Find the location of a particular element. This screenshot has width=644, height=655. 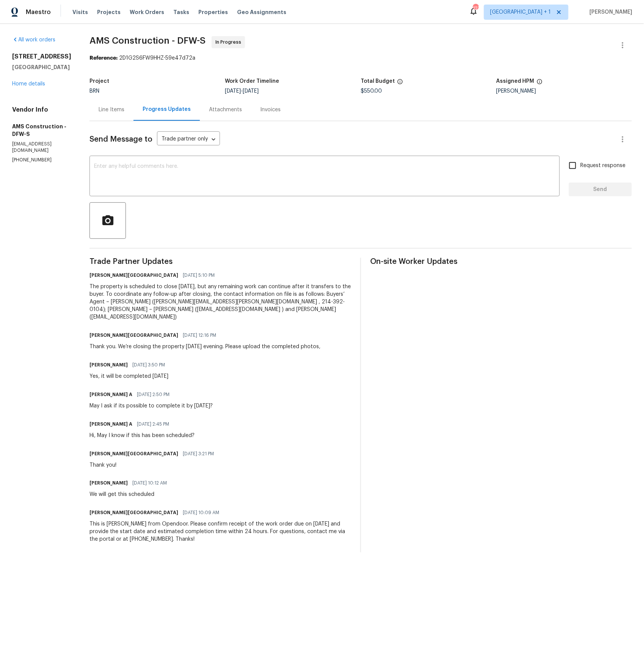

span: Trade Partner Updates is located at coordinates (220, 261).